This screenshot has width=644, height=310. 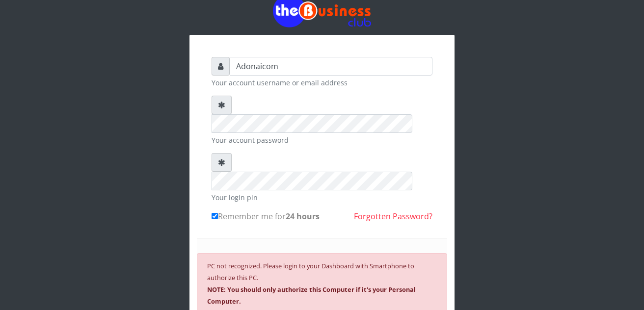 What do you see at coordinates (322, 83) in the screenshot?
I see `small: Your account username or email address` at bounding box center [322, 83].